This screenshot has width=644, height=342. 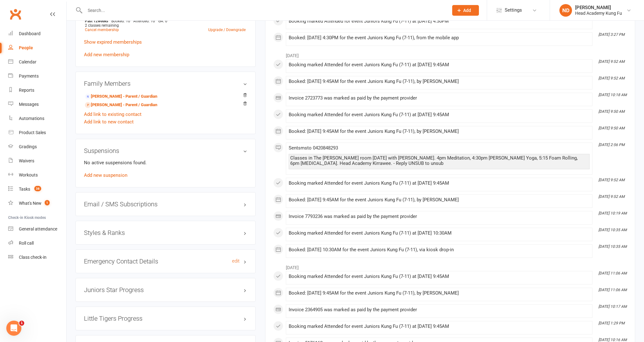 I want to click on a: Reports, so click(x=37, y=90).